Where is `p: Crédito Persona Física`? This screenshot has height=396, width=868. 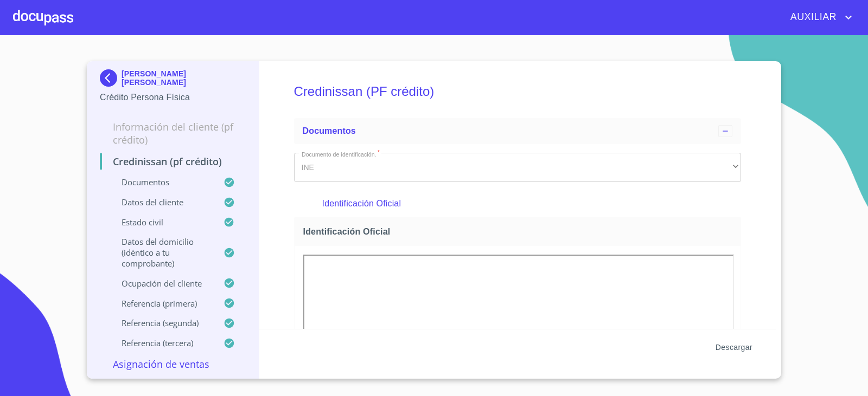
p: Crédito Persona Física is located at coordinates (173, 97).